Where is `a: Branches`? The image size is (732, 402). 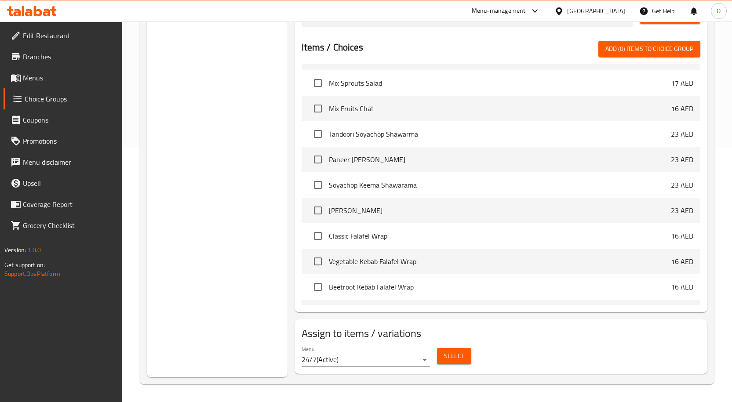
a: Branches is located at coordinates (63, 57).